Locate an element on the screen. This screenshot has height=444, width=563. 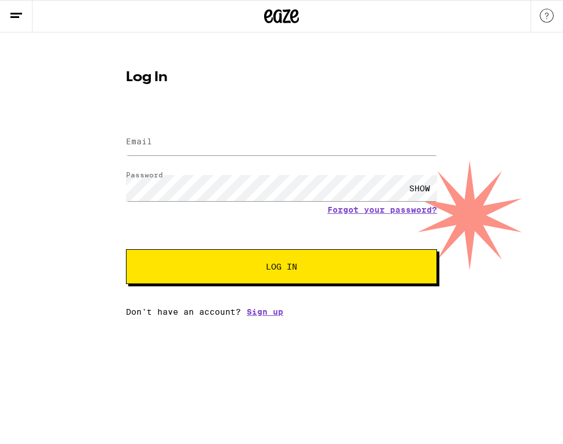
h1: Log In is located at coordinates (281, 78).